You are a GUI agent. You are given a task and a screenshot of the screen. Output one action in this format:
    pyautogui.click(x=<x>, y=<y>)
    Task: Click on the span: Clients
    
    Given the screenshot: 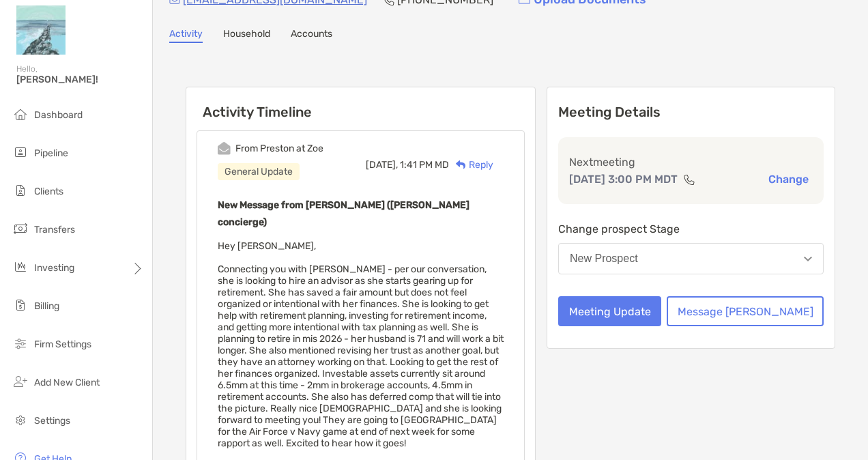 What is the action you would take?
    pyautogui.click(x=48, y=191)
    